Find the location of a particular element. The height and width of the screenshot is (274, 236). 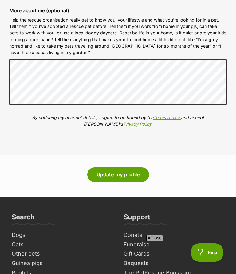

a: Terms of Use is located at coordinates (167, 118).